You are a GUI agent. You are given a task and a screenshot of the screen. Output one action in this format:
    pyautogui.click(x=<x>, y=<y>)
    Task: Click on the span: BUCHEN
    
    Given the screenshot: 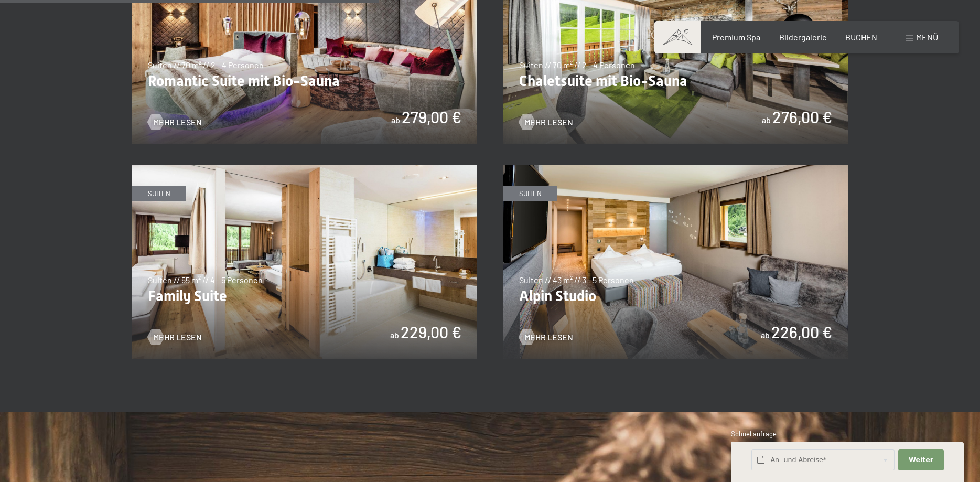 What is the action you would take?
    pyautogui.click(x=862, y=37)
    